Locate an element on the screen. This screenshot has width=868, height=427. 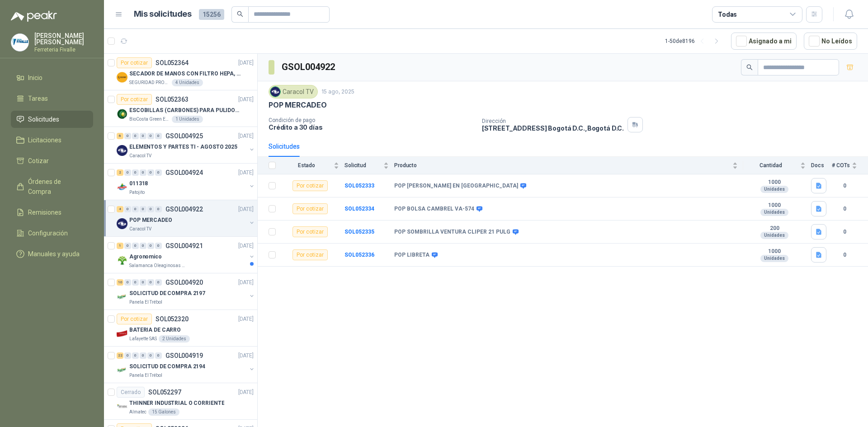
span: Licitaciones is located at coordinates (45, 140).